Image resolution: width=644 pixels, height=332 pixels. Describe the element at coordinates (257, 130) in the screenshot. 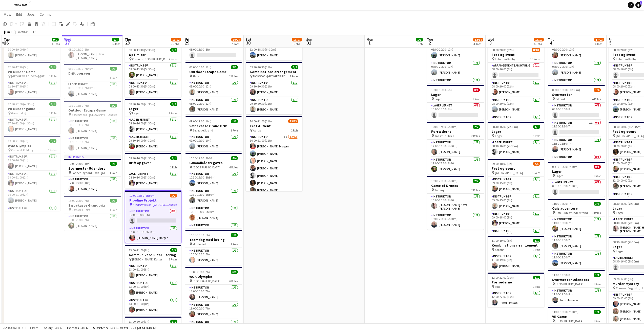

I see `span: Aarup` at that location.